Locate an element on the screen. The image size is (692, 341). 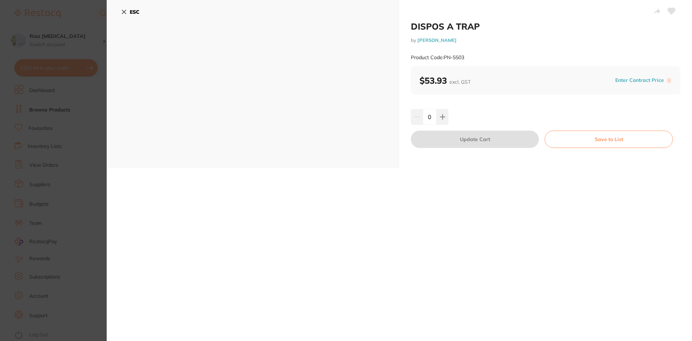
b: ESC is located at coordinates (134, 12).